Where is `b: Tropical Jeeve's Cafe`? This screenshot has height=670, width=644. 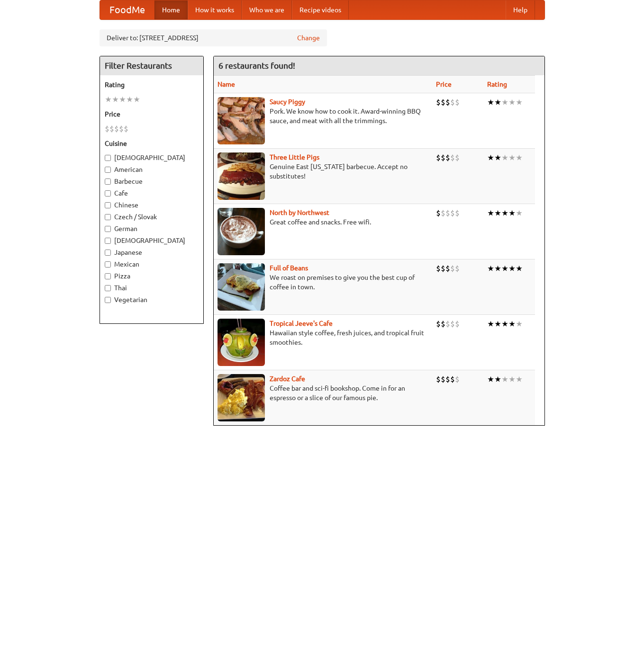
b: Tropical Jeeve's Cafe is located at coordinates (300, 323).